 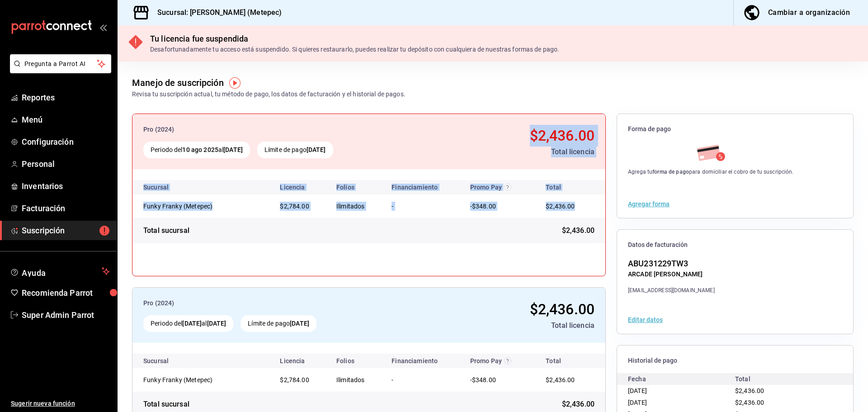 What do you see at coordinates (354, 39) in the screenshot?
I see `div: Tu licencia fue suspendida` at bounding box center [354, 39].